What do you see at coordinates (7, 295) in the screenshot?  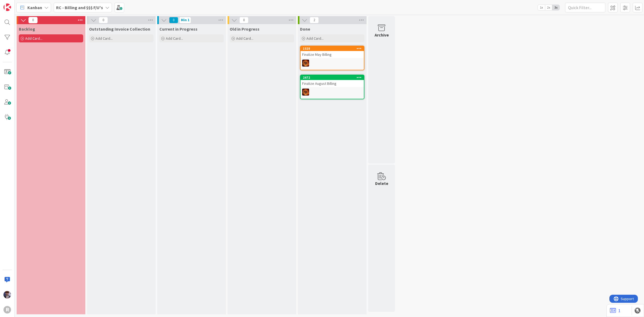 I see `img: ML` at bounding box center [7, 295].